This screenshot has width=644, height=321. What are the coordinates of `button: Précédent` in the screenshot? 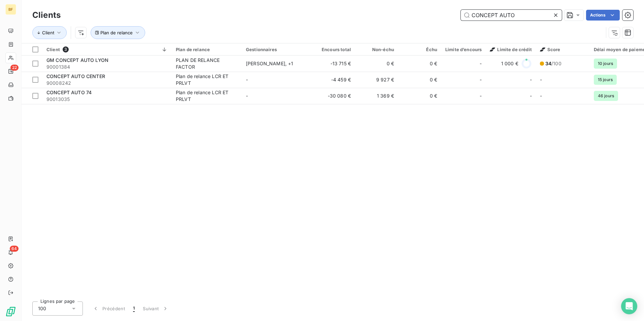 It's located at (108, 308).